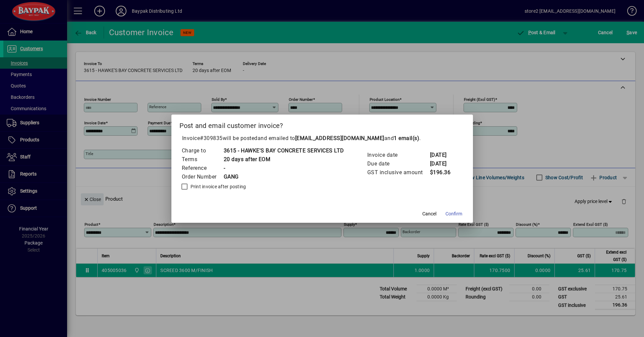 This screenshot has height=337, width=644. I want to click on td: GANG, so click(284, 177).